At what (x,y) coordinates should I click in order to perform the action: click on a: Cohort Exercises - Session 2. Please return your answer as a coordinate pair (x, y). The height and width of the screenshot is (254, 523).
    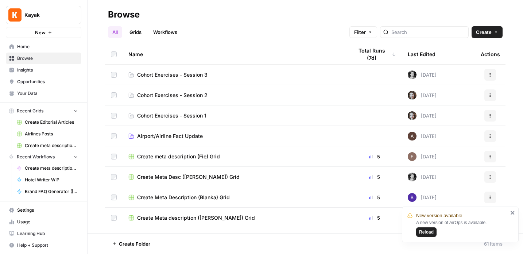
    Looking at the image, I should click on (235, 95).